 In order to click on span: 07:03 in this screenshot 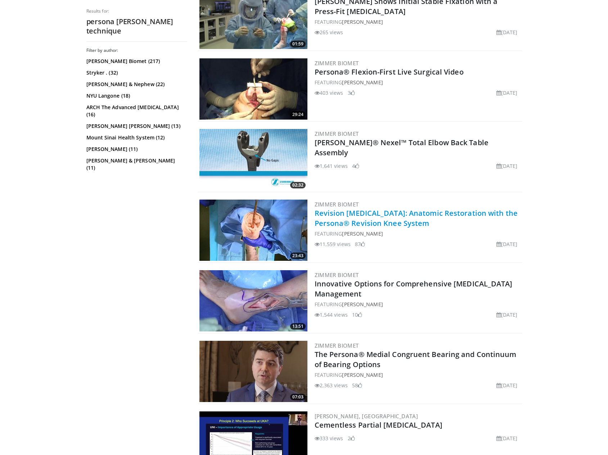, I will do `click(298, 397)`.